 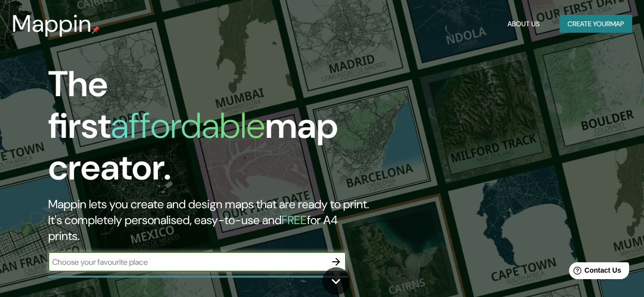 What do you see at coordinates (96, 30) in the screenshot?
I see `img: mappin-pin` at bounding box center [96, 30].